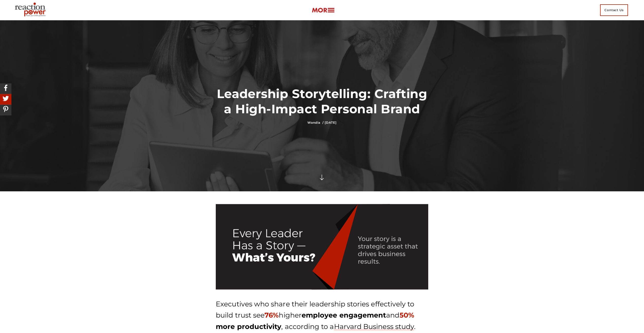 This screenshot has height=333, width=644. Describe the element at coordinates (5, 109) in the screenshot. I see `img: Share On Pinterest` at that location.